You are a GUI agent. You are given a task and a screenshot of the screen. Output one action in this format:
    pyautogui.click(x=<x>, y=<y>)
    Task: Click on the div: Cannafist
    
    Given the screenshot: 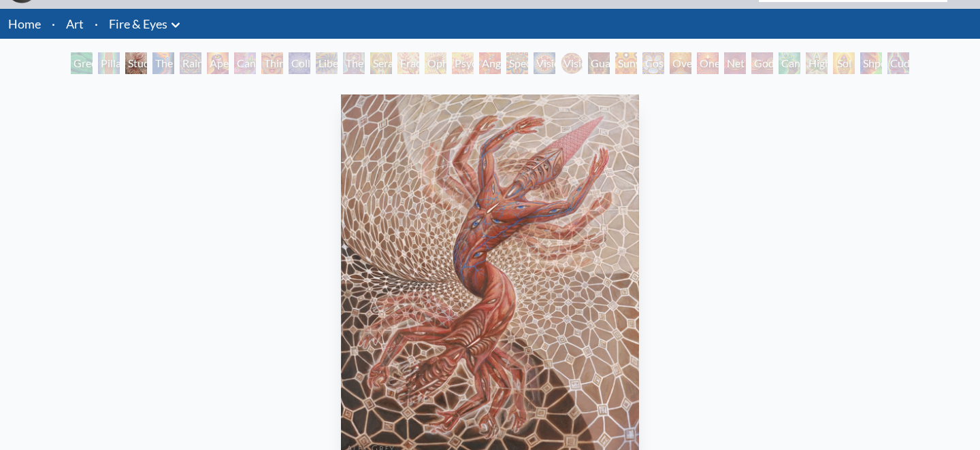 What is the action you would take?
    pyautogui.click(x=790, y=63)
    